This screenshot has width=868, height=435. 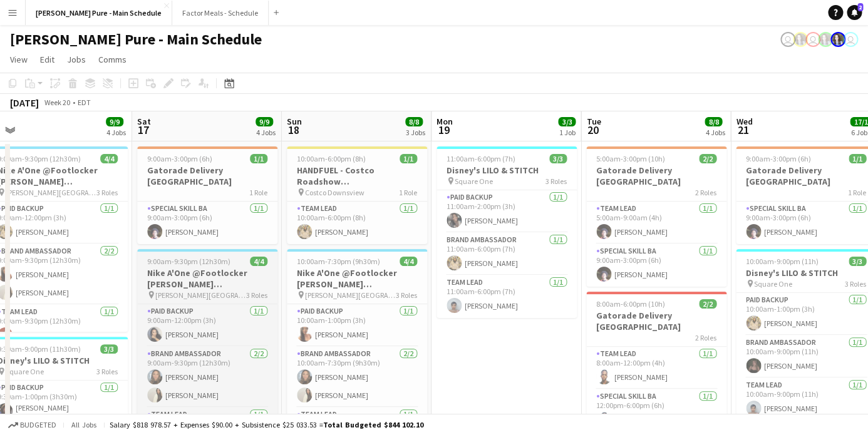 What do you see at coordinates (338, 261) in the screenshot?
I see `span: 10:00am-7:30pm (9h30m)` at bounding box center [338, 261].